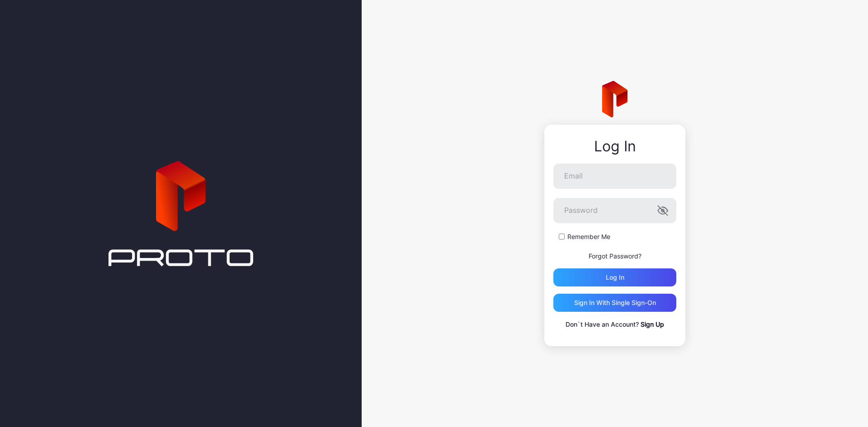 This screenshot has height=427, width=868. I want to click on div: Sign in With Single Sign-On, so click(615, 303).